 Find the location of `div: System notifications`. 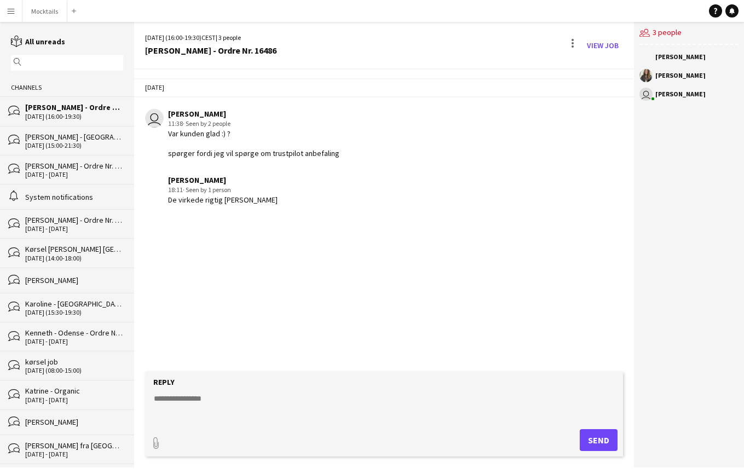

div: System notifications is located at coordinates (74, 197).